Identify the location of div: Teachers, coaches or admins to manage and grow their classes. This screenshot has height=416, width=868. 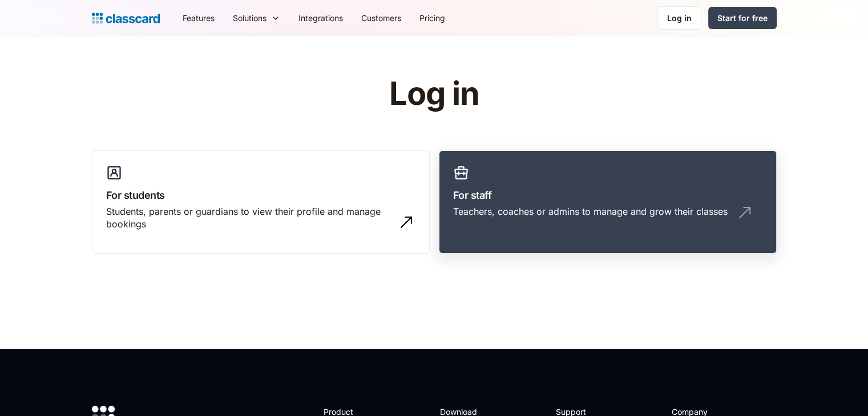
(590, 212).